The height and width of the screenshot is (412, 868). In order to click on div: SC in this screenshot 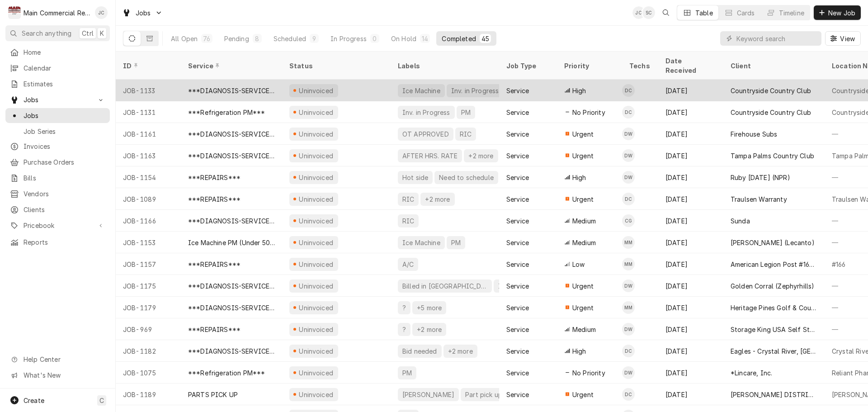, I will do `click(648, 12)`.